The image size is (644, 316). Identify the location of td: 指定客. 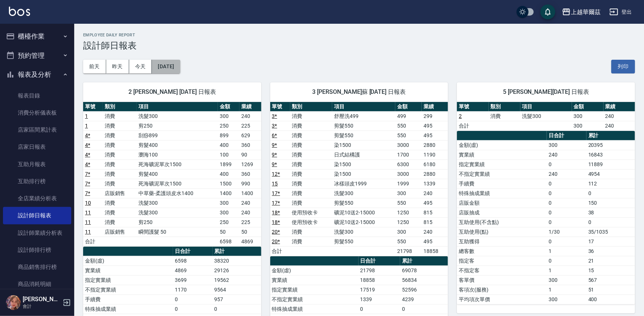
(502, 261).